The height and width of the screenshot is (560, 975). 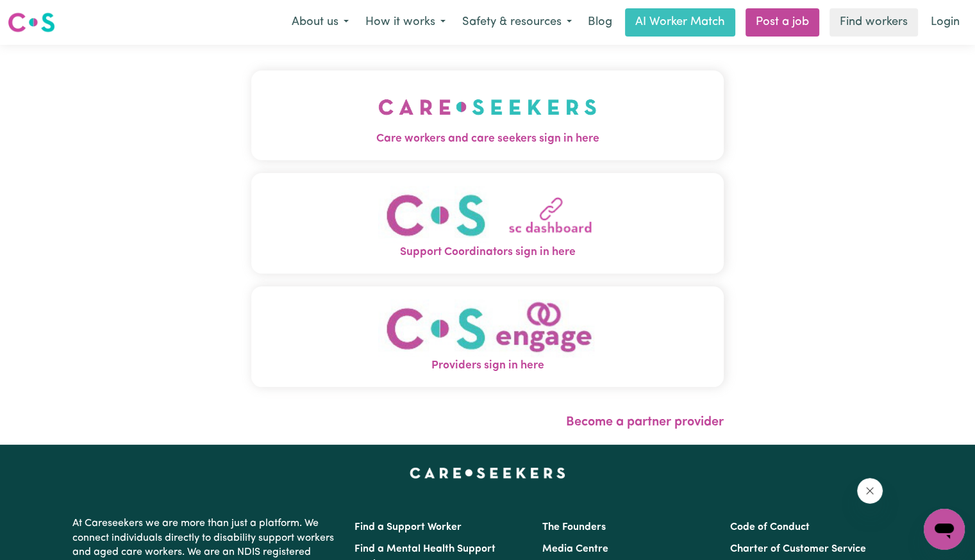 What do you see at coordinates (680, 23) in the screenshot?
I see `a: AI Worker Match` at bounding box center [680, 23].